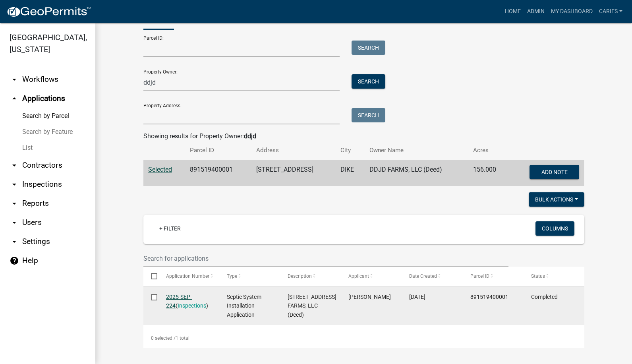  Describe the element at coordinates (432, 276) in the screenshot. I see `datatable-header-cell: Date Created` at that location.